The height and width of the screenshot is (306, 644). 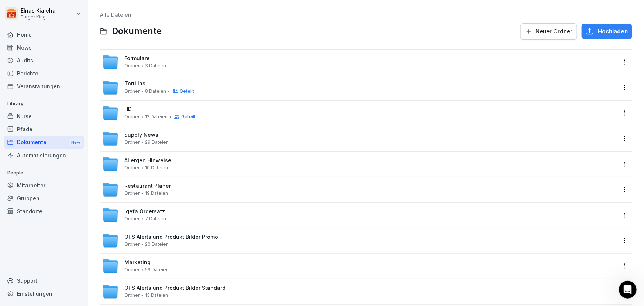 I want to click on p: Wie können wir helfen?, so click(x=74, y=77).